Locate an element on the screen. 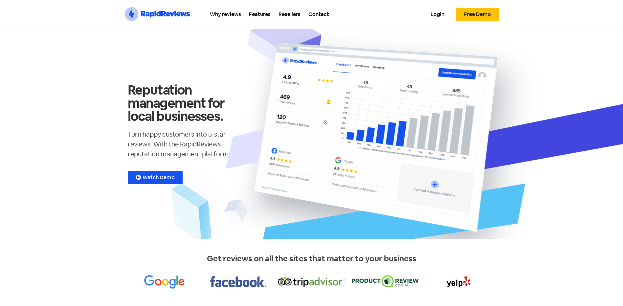 This screenshot has height=306, width=623. h1: Reputation management for local businesses. is located at coordinates (187, 103).